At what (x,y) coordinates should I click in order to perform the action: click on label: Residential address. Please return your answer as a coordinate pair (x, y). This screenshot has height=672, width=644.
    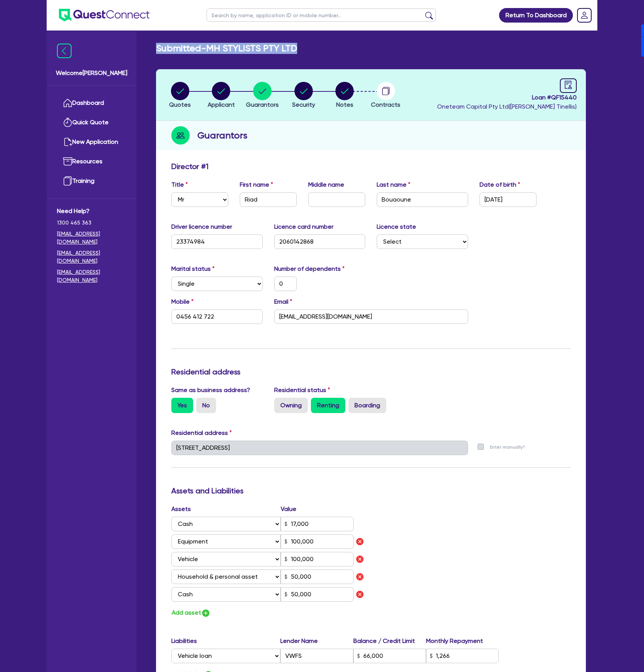
    Looking at the image, I should click on (201, 433).